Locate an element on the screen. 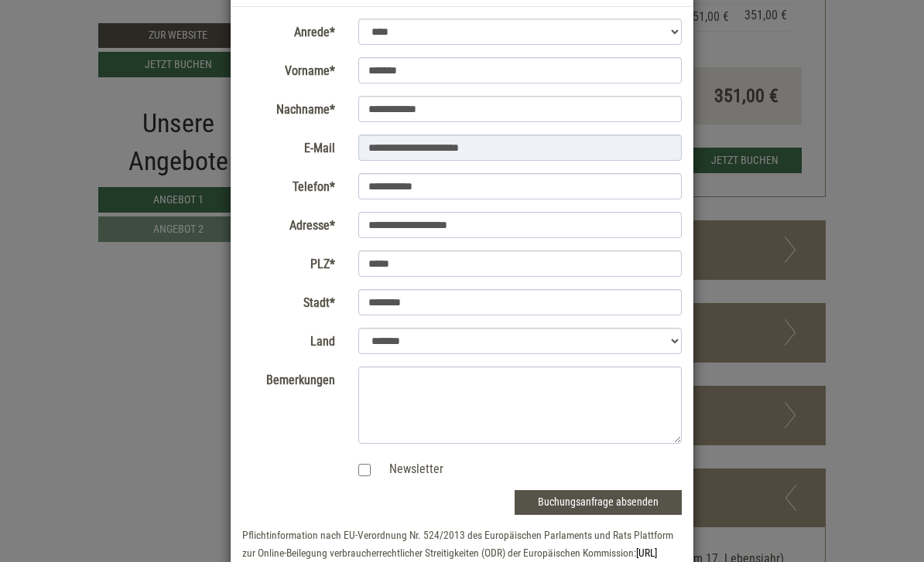 The width and height of the screenshot is (924, 562). label: Stadt* is located at coordinates (289, 301).